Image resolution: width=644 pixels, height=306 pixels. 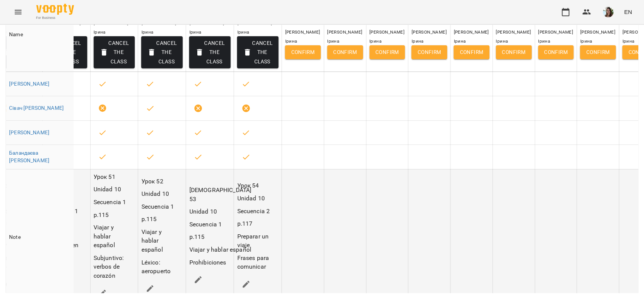 What do you see at coordinates (112, 267) in the screenshot?
I see `p: Subjuntivo: verbos de corazón` at bounding box center [112, 267].